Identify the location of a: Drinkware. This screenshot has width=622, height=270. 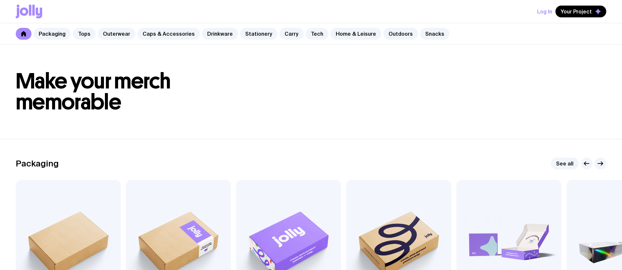
(220, 34).